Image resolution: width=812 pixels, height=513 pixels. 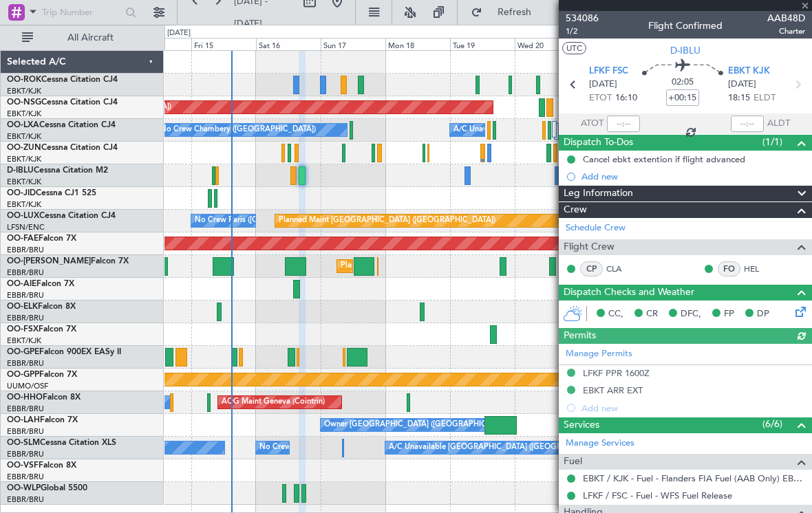 I want to click on span: OO-HHO, so click(x=25, y=397).